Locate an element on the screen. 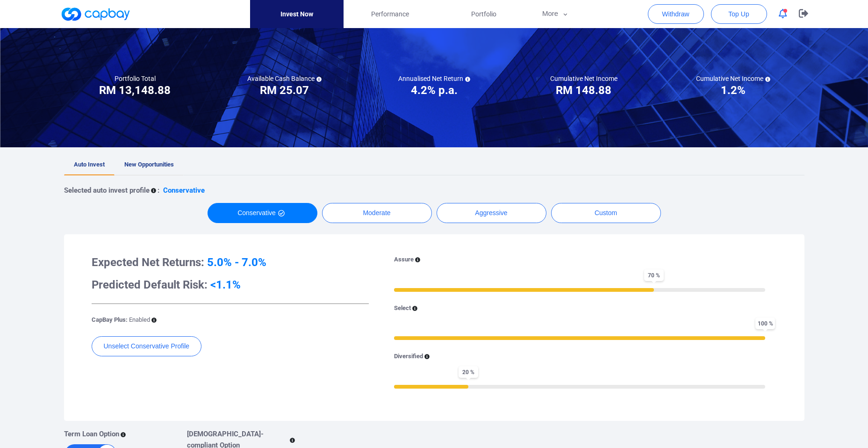 The height and width of the screenshot is (448, 868). button: Moderate is located at coordinates (377, 213).